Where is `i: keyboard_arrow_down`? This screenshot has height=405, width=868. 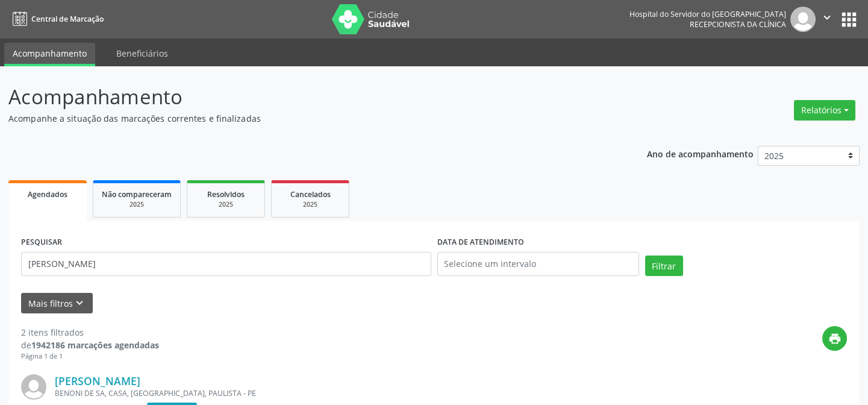
i: keyboard_arrow_down is located at coordinates (79, 303).